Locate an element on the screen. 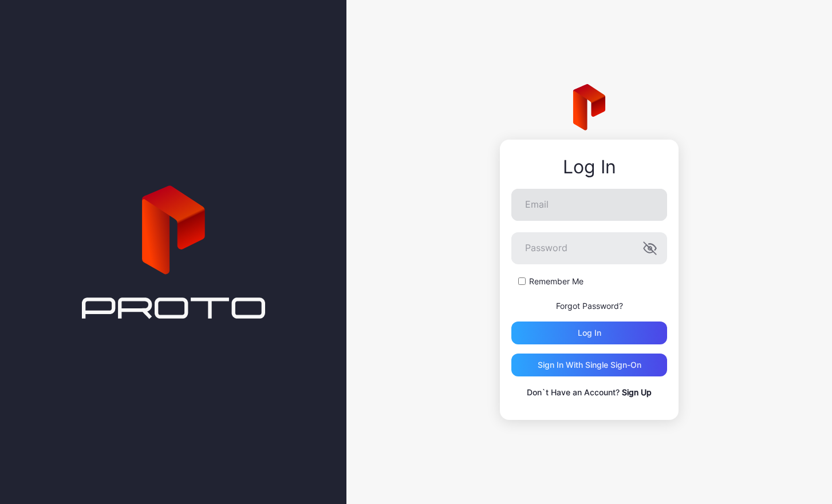 The image size is (832, 504). input: Email is located at coordinates (589, 205).